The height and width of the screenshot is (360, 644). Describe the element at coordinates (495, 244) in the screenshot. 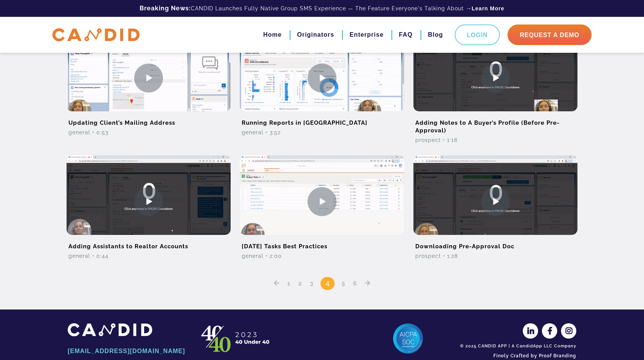

I see `h2: Downloading Pre-Approval Doc` at that location.